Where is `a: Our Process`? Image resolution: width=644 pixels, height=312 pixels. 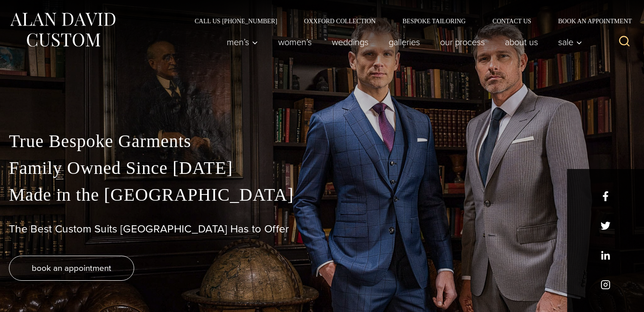
a: Our Process is located at coordinates (462, 42).